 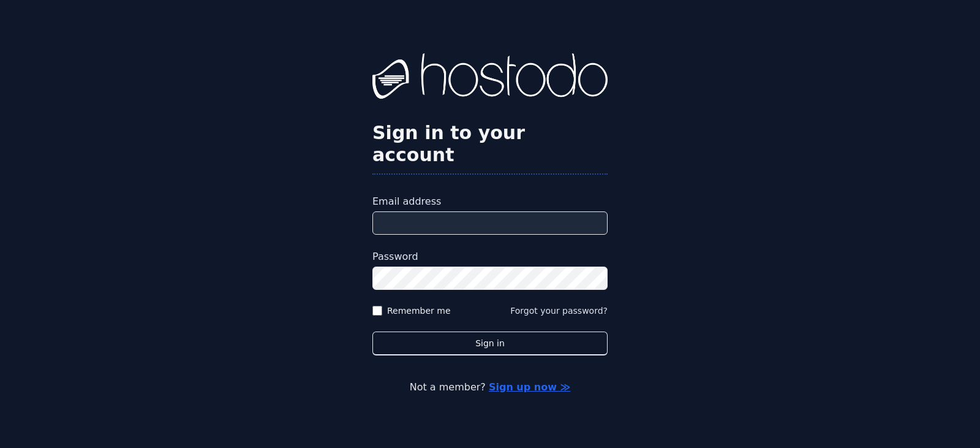 What do you see at coordinates (419, 310) in the screenshot?
I see `label: Remember me` at bounding box center [419, 310].